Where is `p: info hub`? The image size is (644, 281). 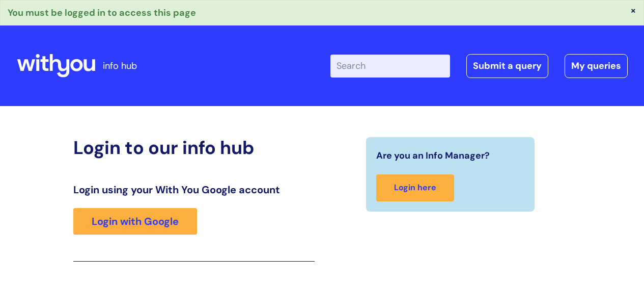 p: info hub is located at coordinates (119, 66).